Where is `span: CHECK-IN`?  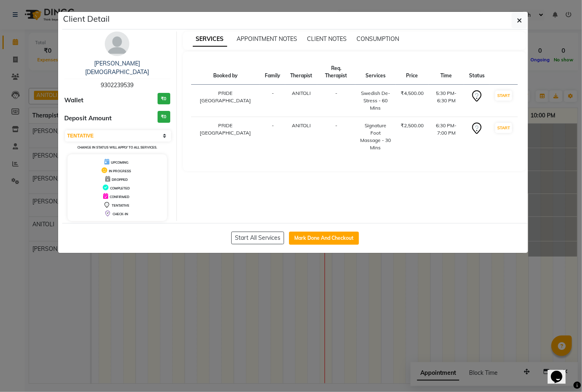 span: CHECK-IN is located at coordinates (120, 214).